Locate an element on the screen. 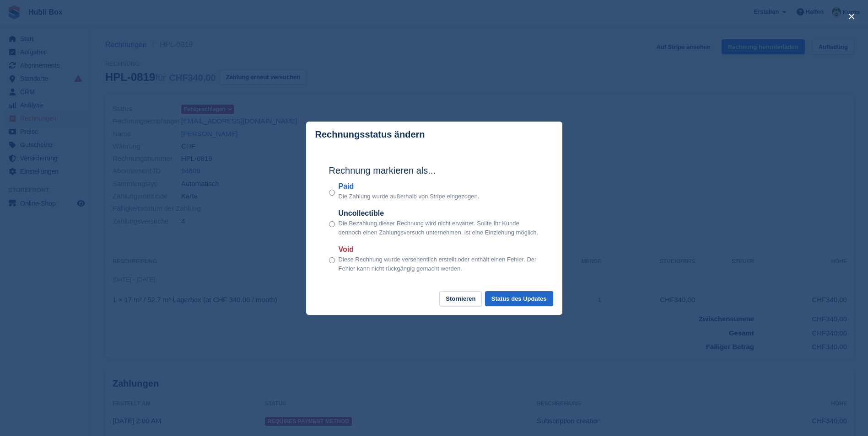 This screenshot has height=436, width=868. p: Die Bezahlung dieser Rechnung wird nicht erwartet. Sollte Ihr Kunde dennoch einen Zahlungsversuch... is located at coordinates (438, 228).